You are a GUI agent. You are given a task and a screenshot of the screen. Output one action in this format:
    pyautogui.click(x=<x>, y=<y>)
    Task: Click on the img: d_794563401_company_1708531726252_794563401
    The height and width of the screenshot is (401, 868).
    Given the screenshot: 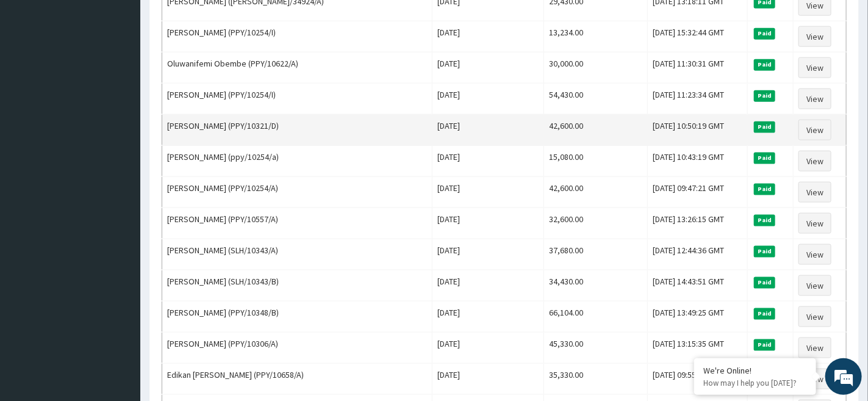 What is the action you would take?
    pyautogui.click(x=36, y=76)
    